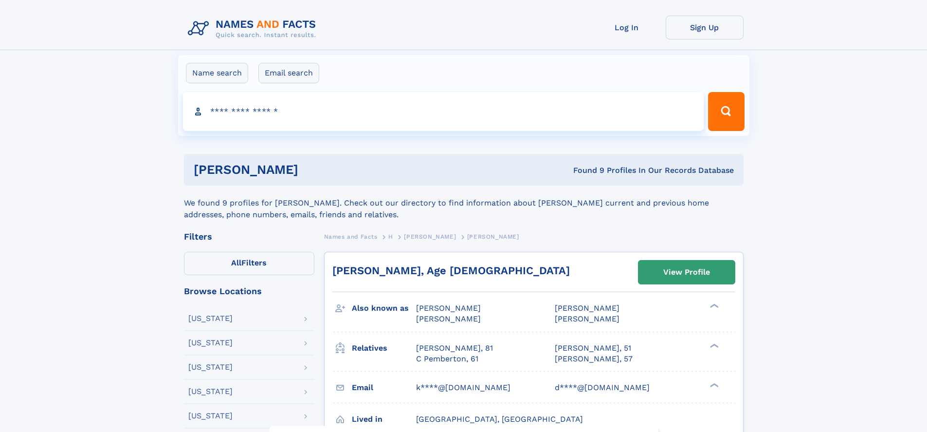 The width and height of the screenshot is (927, 432). I want to click on span: H, so click(391, 237).